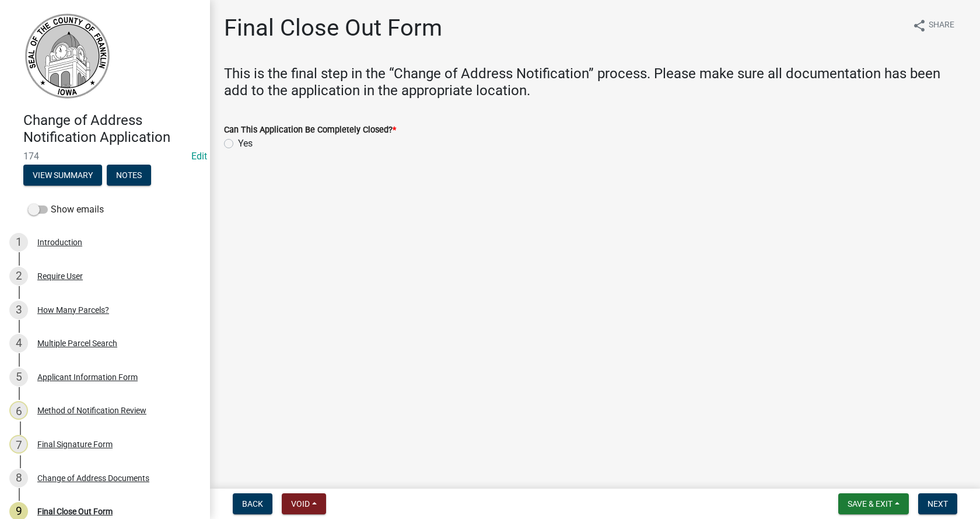  I want to click on div: Applicant Information Form, so click(88, 377).